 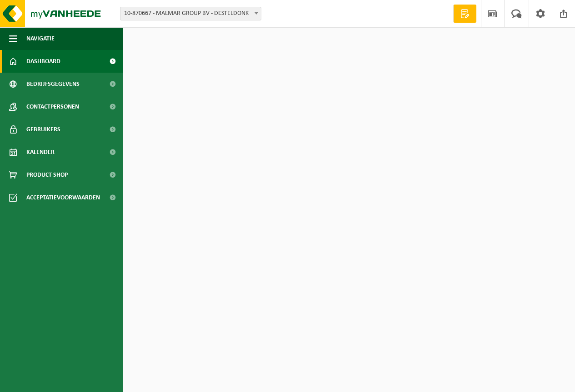 I want to click on span: Contactpersonen, so click(x=53, y=107).